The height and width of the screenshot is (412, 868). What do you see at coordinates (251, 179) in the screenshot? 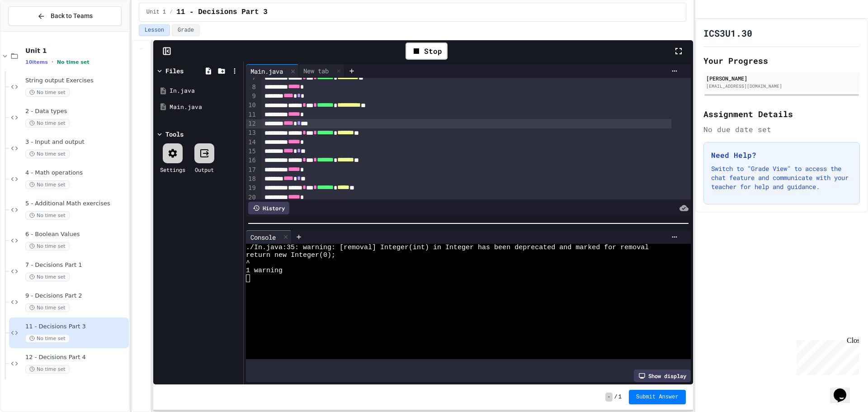
I see `div: 18` at bounding box center [251, 179].